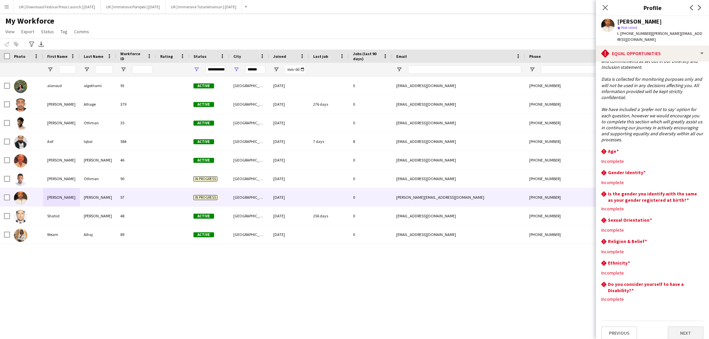 The width and height of the screenshot is (709, 339). Describe the element at coordinates (628, 241) in the screenshot. I see `h3: Religion & Belief` at that location.